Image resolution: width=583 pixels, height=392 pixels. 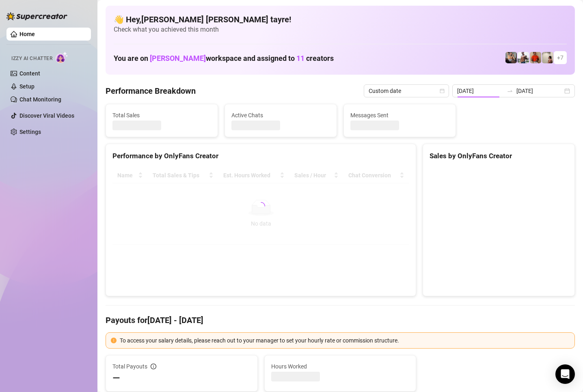 What do you see at coordinates (161, 116) in the screenshot?
I see `span: Total Sales` at bounding box center [161, 116].